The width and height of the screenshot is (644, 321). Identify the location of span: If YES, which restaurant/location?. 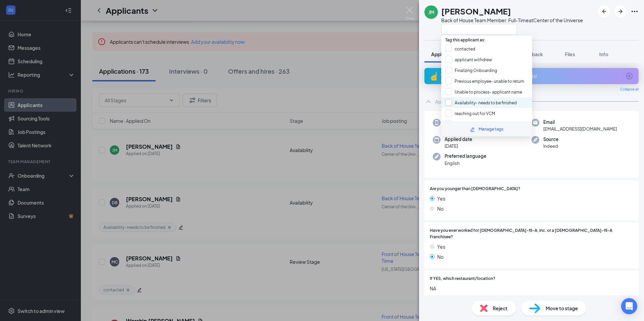
(463, 279).